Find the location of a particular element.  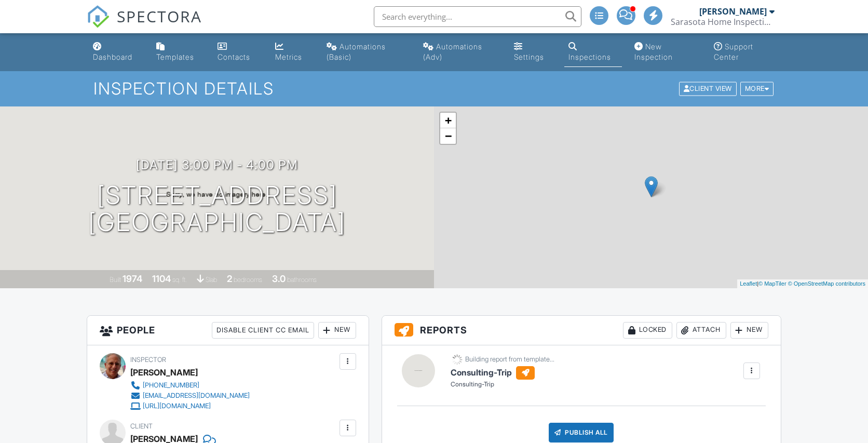

div: Client View is located at coordinates (708, 89).